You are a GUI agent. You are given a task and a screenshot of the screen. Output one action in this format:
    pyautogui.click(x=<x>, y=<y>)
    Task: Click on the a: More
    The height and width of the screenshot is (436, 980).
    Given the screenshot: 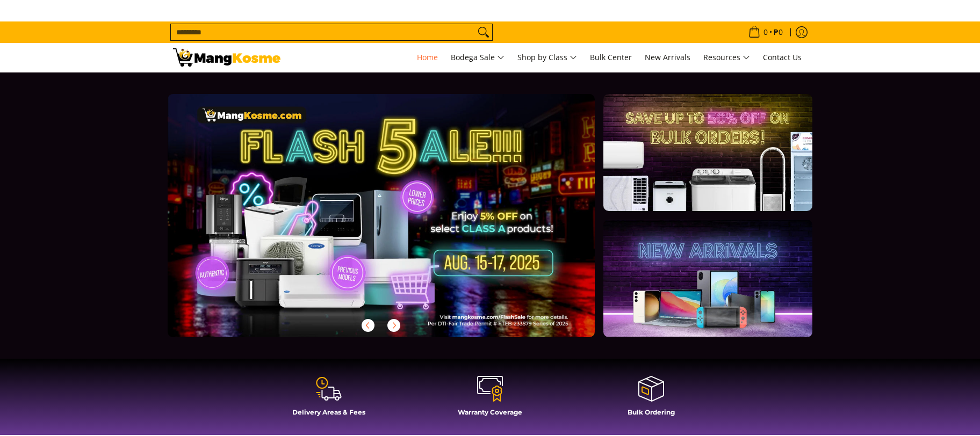 What is the action you would take?
    pyautogui.click(x=398, y=224)
    